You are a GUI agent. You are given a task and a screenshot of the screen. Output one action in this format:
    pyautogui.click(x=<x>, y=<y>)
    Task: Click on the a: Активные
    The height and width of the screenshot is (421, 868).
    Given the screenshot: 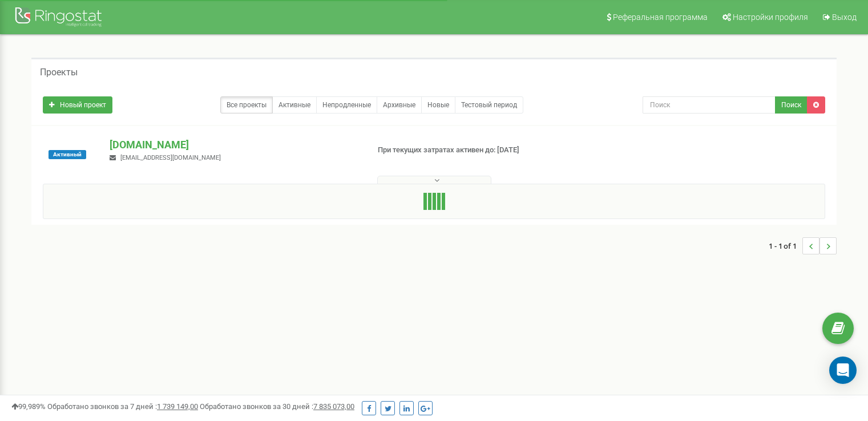 What is the action you would take?
    pyautogui.click(x=294, y=105)
    